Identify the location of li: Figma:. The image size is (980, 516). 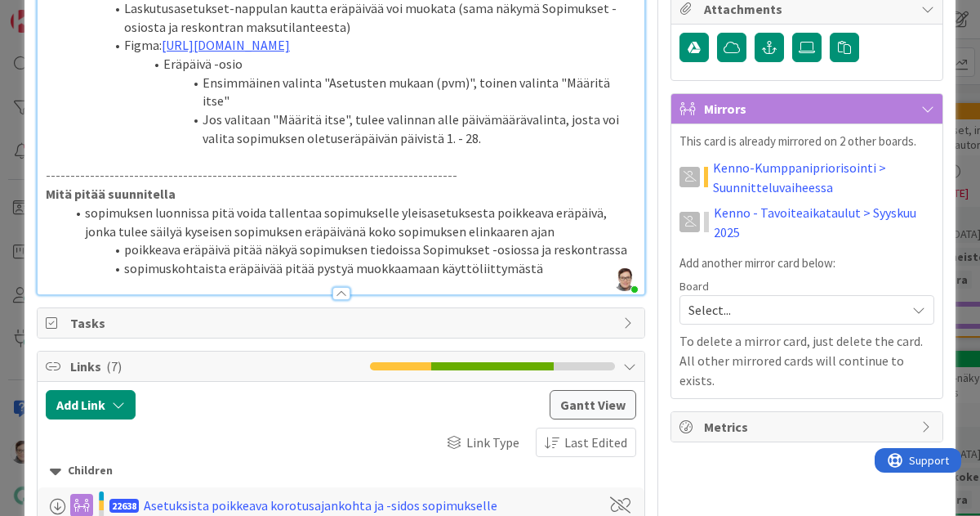
(350, 45).